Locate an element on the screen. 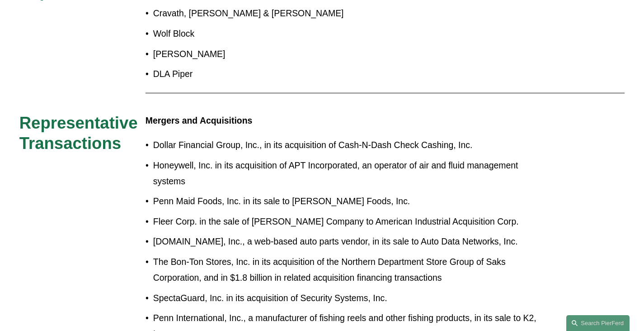 The height and width of the screenshot is (331, 644). span: Representative Transactions is located at coordinates (81, 133).